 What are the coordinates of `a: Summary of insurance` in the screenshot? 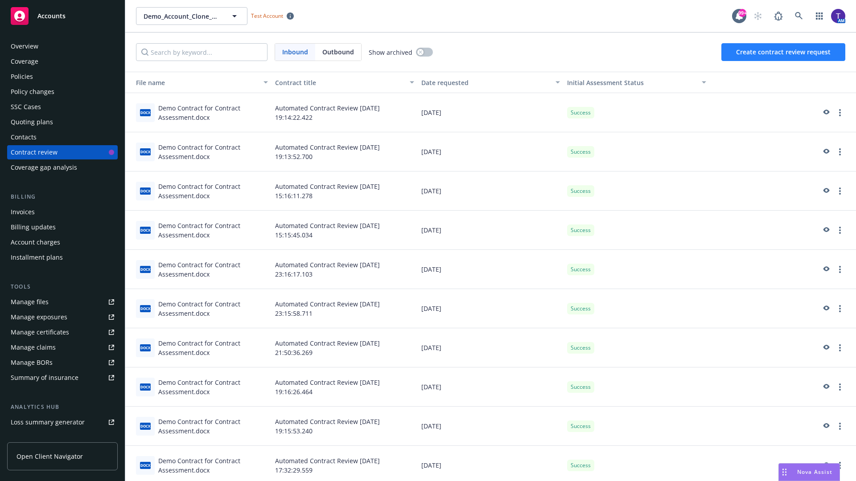 It's located at (62, 378).